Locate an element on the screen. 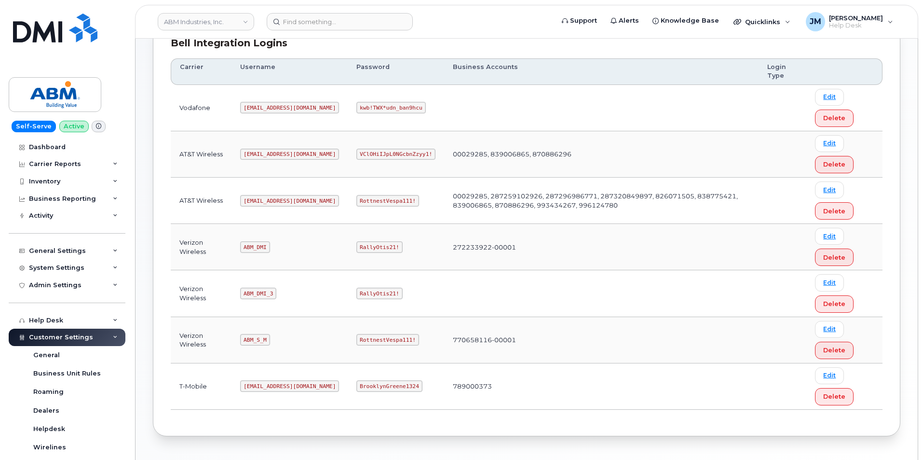 The image size is (923, 460). div: Quicklinks is located at coordinates (762, 22).